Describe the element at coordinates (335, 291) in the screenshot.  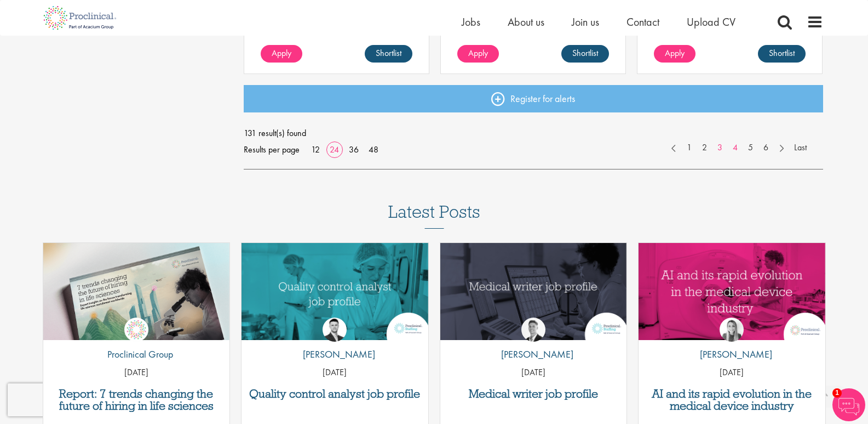
I see `img: quality control analyst job profile` at that location.